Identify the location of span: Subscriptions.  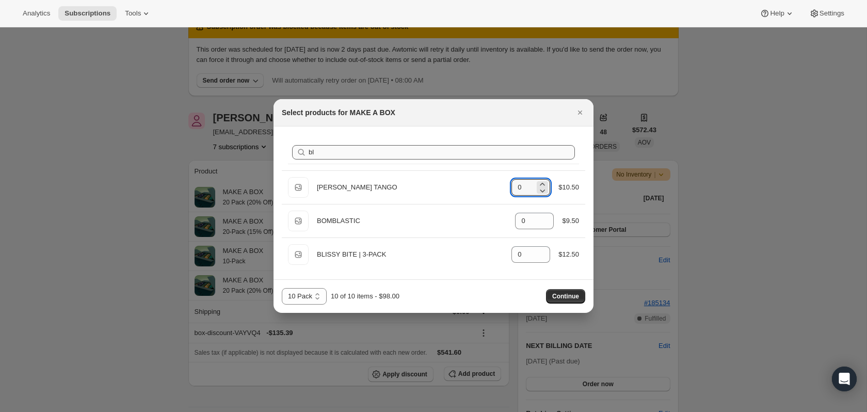
(87, 13).